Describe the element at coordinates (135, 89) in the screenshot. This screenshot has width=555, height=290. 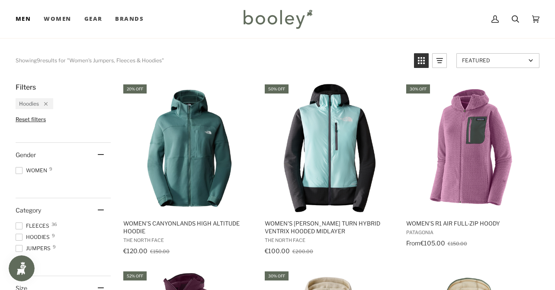
I see `div: 20% off` at that location.